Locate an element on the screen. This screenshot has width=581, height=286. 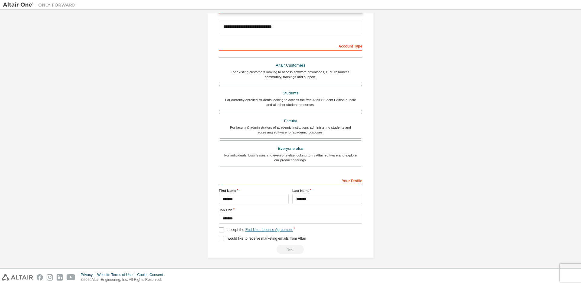
div: Account Type is located at coordinates (290, 46).